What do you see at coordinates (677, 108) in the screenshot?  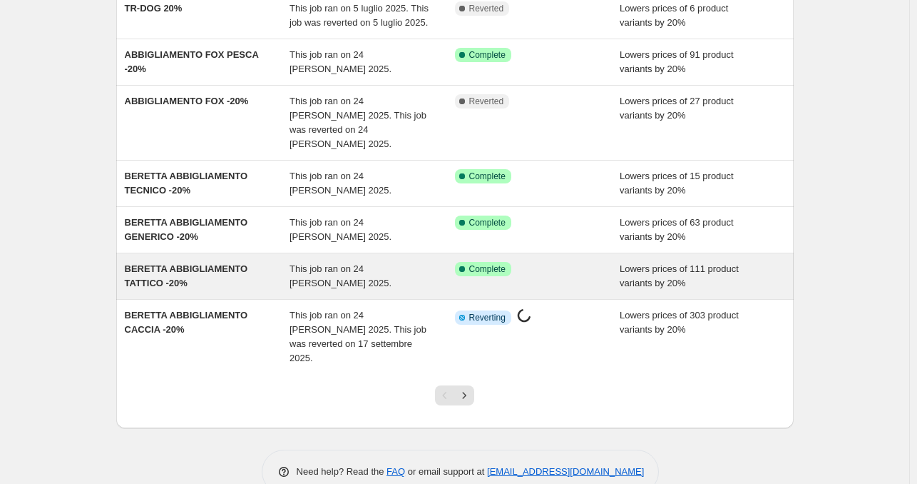 I see `span: Lowers prices of 27 product variants by 20%` at bounding box center [677, 108].